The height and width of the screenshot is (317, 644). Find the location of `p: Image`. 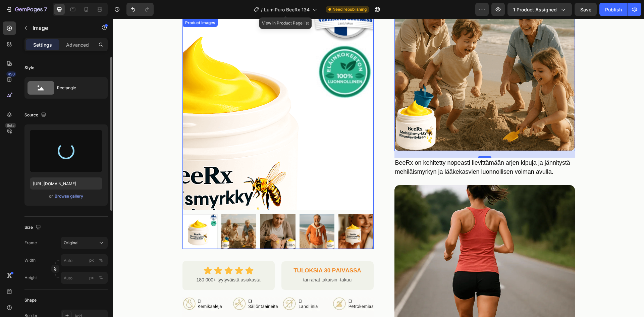

p: Image is located at coordinates (61, 28).